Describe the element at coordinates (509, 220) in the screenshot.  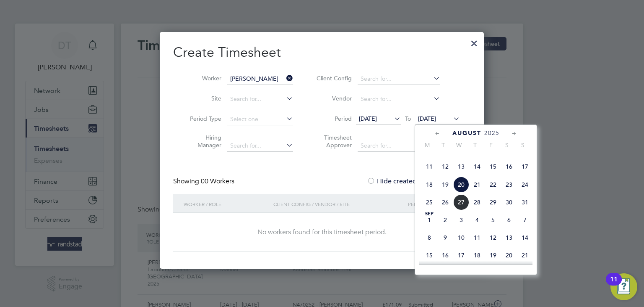
I see `span: 6` at that location.